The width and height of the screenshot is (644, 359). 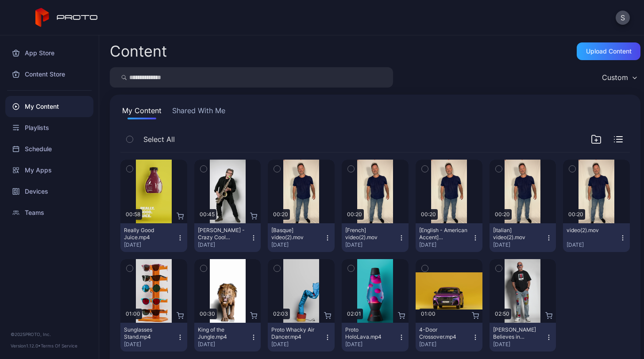 I want to click on div: [Italian] video(2).mov, so click(x=517, y=234).